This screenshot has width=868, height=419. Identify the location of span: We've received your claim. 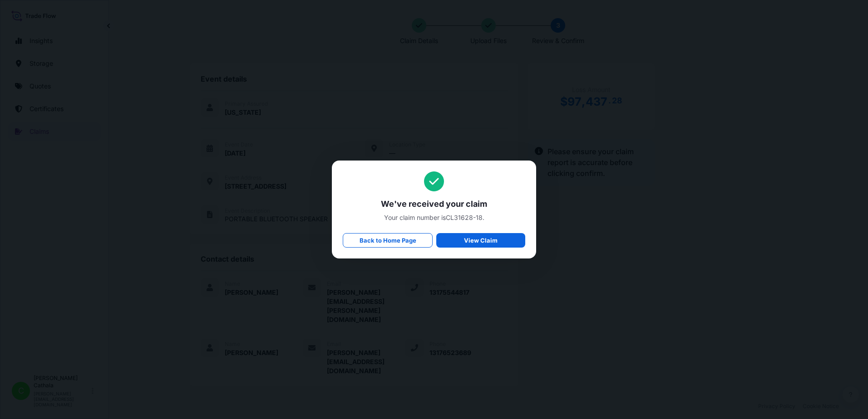
(434, 204).